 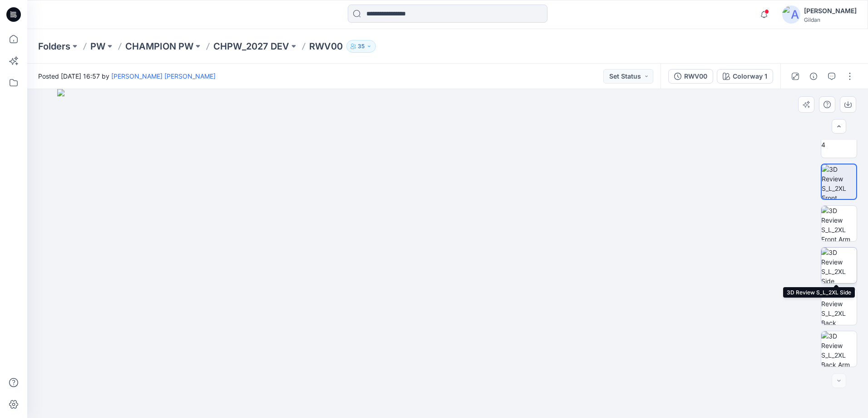 I want to click on div: RWV00, so click(x=696, y=76).